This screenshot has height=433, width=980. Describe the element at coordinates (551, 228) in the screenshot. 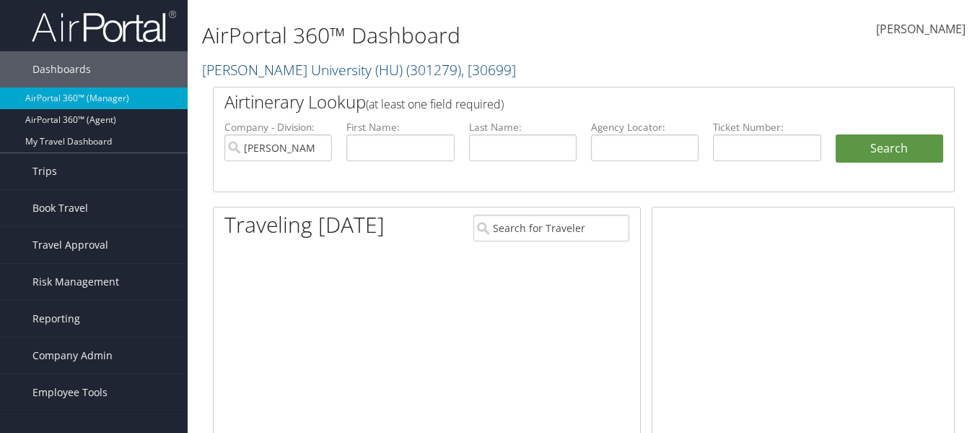

I see `input: Search for Traveler` at that location.